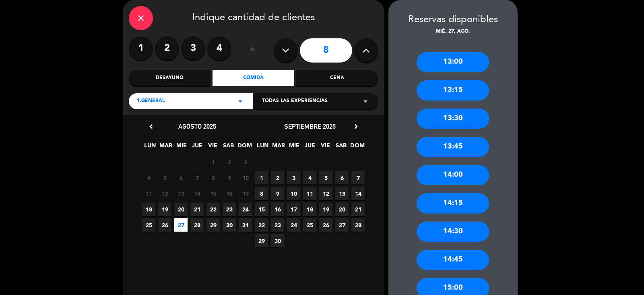  Describe the element at coordinates (253, 78) in the screenshot. I see `div: Comida` at that location.